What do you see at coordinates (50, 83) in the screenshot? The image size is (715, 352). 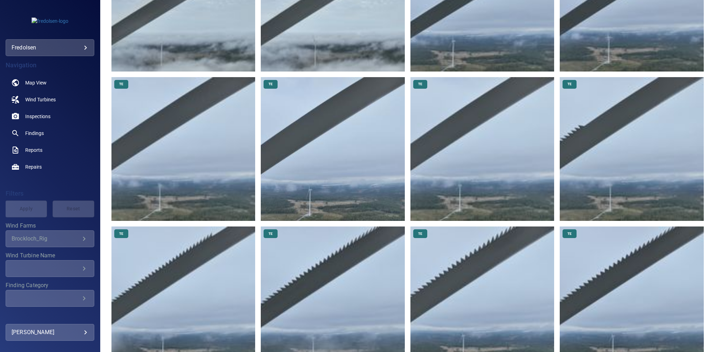 I see `a: map noActive` at bounding box center [50, 83].